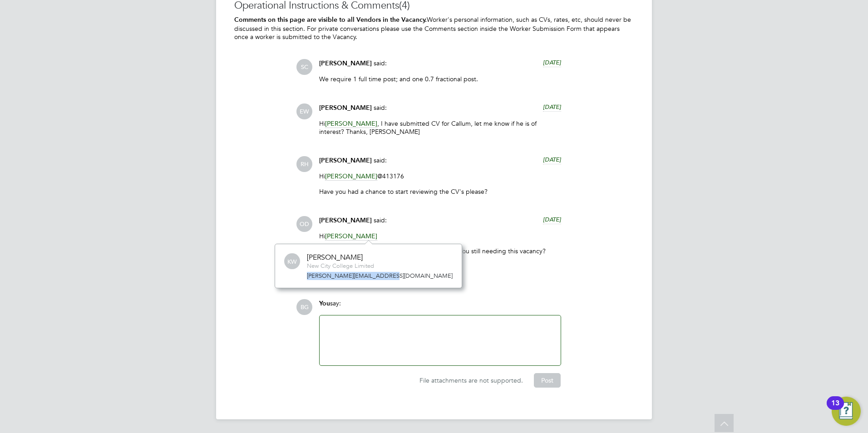  What do you see at coordinates (304, 67) in the screenshot?
I see `span: SC` at bounding box center [304, 67].